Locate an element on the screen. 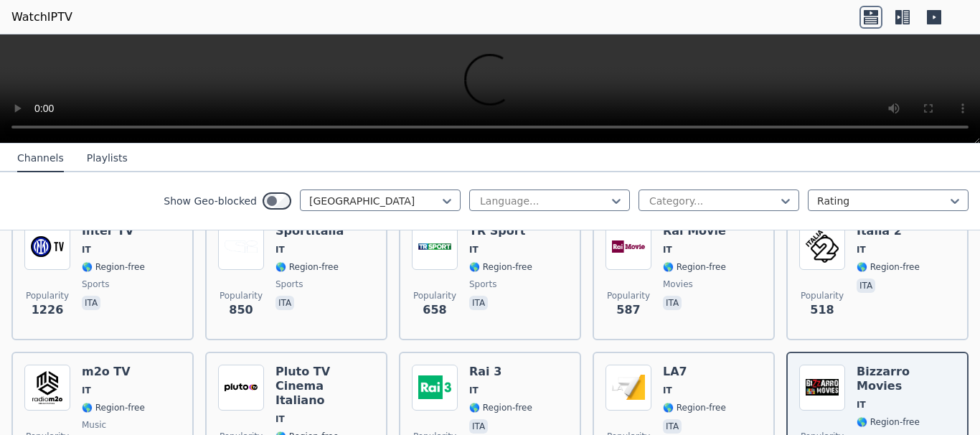  button: Playlists is located at coordinates (107, 159).